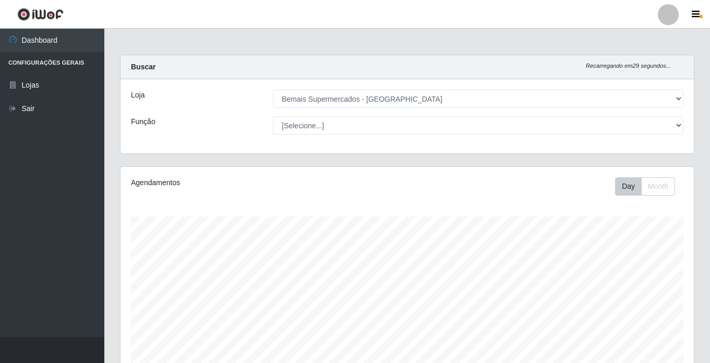 The width and height of the screenshot is (710, 363). I want to click on div: First group, so click(645, 186).